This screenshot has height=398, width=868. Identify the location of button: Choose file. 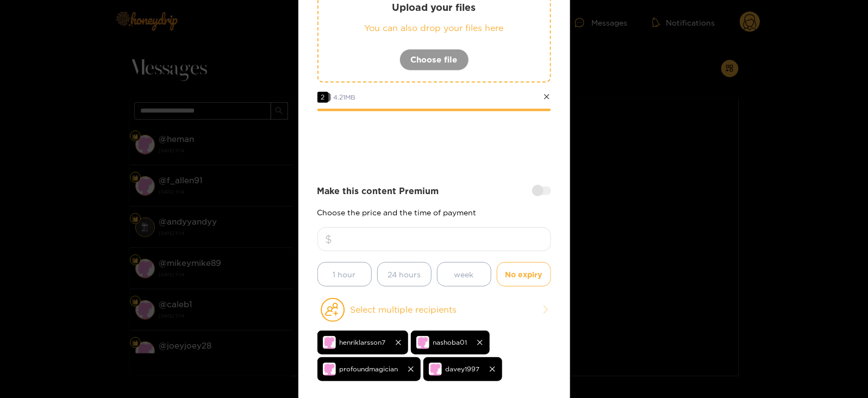
(434, 60).